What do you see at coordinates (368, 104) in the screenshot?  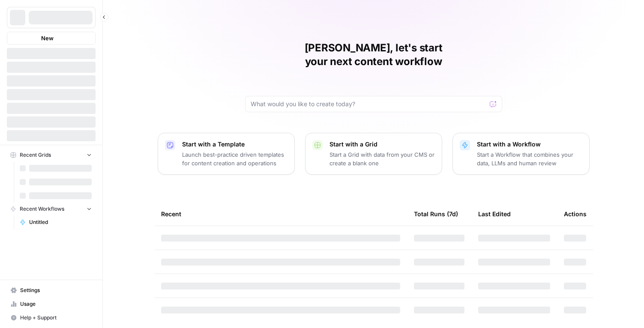 I see `input: What would you like to create today?` at bounding box center [368, 104].